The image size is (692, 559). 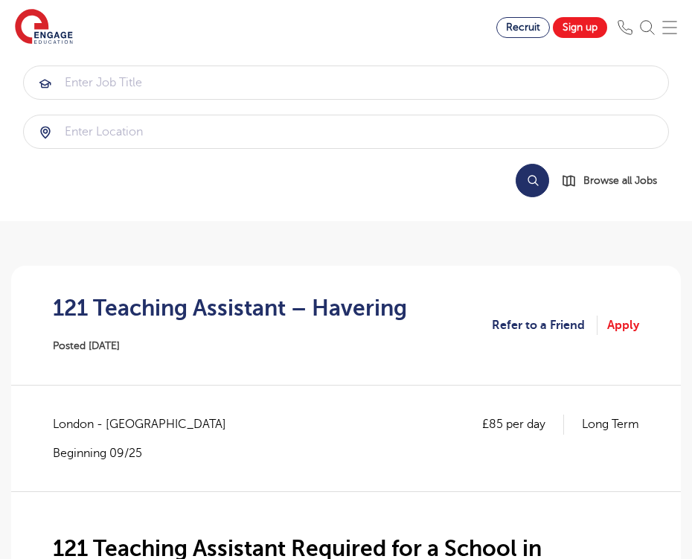 What do you see at coordinates (670, 28) in the screenshot?
I see `img: Mobile Menu` at bounding box center [670, 28].